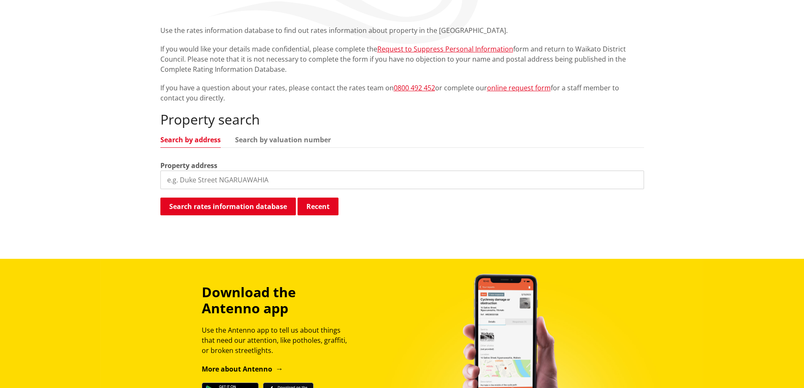 The image size is (804, 388). What do you see at coordinates (318, 206) in the screenshot?
I see `button: Recent` at bounding box center [318, 206].